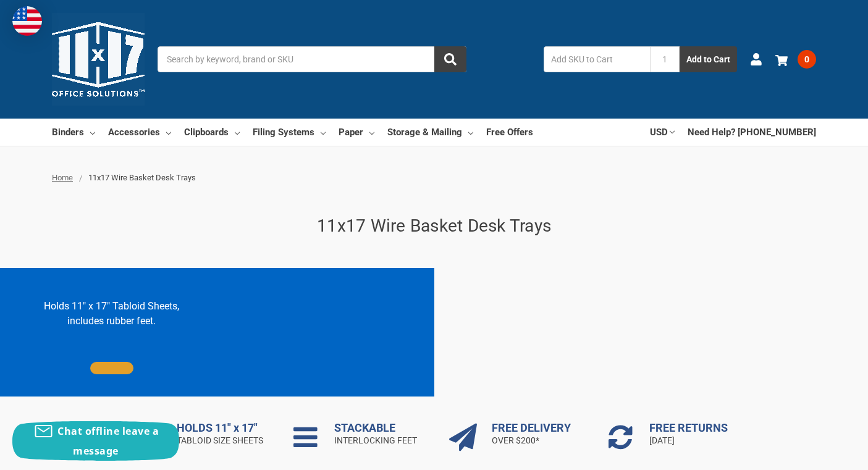 The height and width of the screenshot is (470, 868). Describe the element at coordinates (140, 132) in the screenshot. I see `a: Accessories` at that location.